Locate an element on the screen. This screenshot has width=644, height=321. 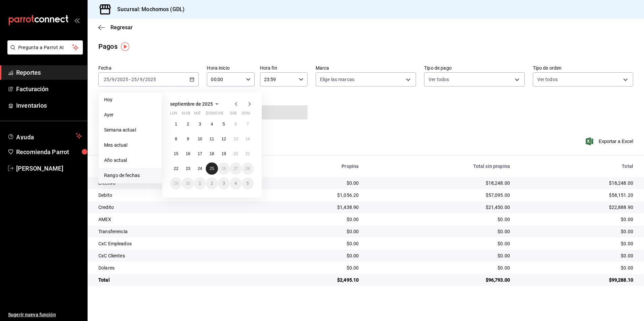
button: 9 de septiembre de 2025 is located at coordinates (188, 139).